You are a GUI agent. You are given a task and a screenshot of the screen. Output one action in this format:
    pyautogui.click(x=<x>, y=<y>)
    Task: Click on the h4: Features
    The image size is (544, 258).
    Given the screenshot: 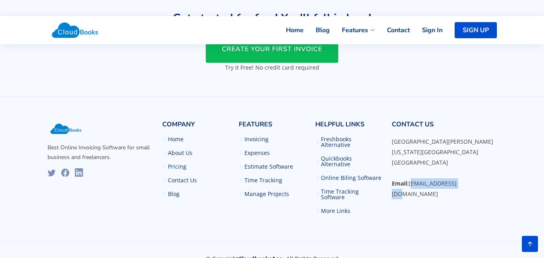 What is the action you would take?
    pyautogui.click(x=272, y=127)
    